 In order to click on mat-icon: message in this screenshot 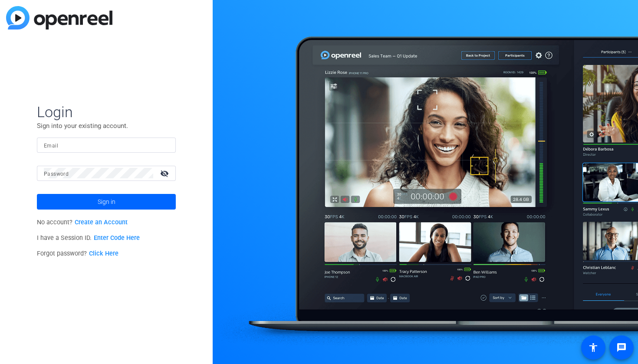, I will do `click(621, 347)`.